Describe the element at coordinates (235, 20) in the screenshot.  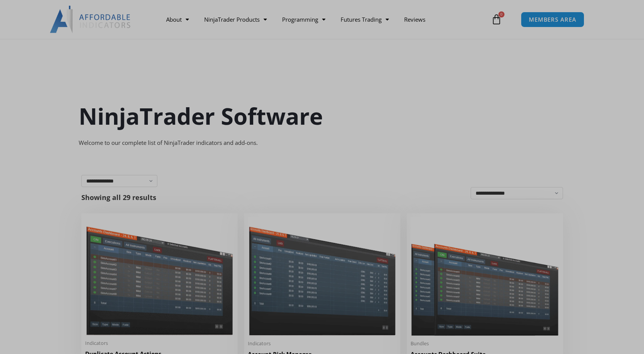
I see `a: NinjaTrader Products` at that location.